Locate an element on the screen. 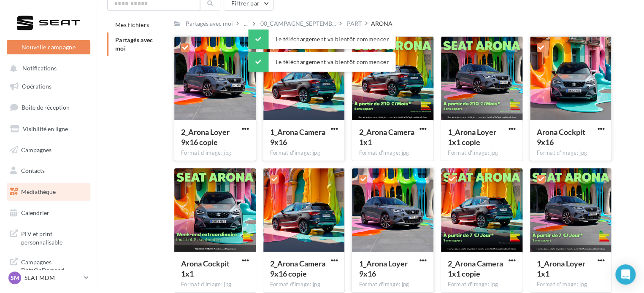 This screenshot has height=293, width=644. span: PLV et print personnalisable is located at coordinates (54, 237).